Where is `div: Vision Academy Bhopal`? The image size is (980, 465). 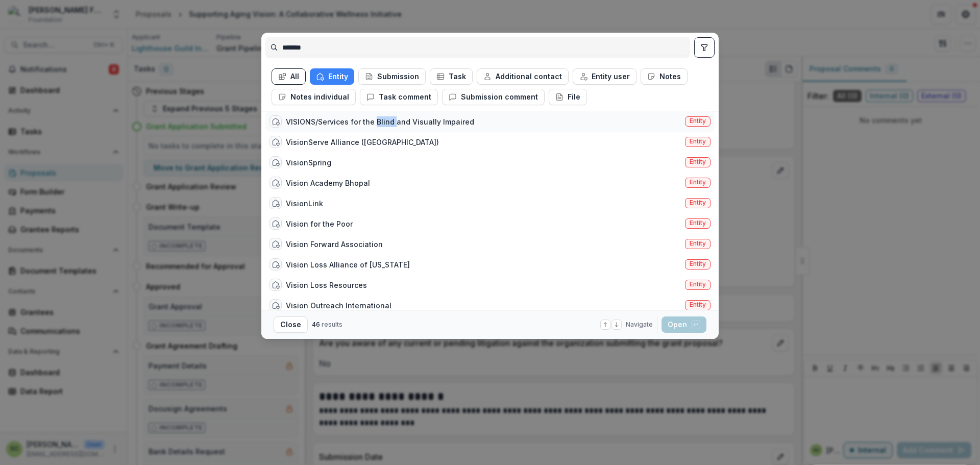 div: Vision Academy Bhopal is located at coordinates (327, 183).